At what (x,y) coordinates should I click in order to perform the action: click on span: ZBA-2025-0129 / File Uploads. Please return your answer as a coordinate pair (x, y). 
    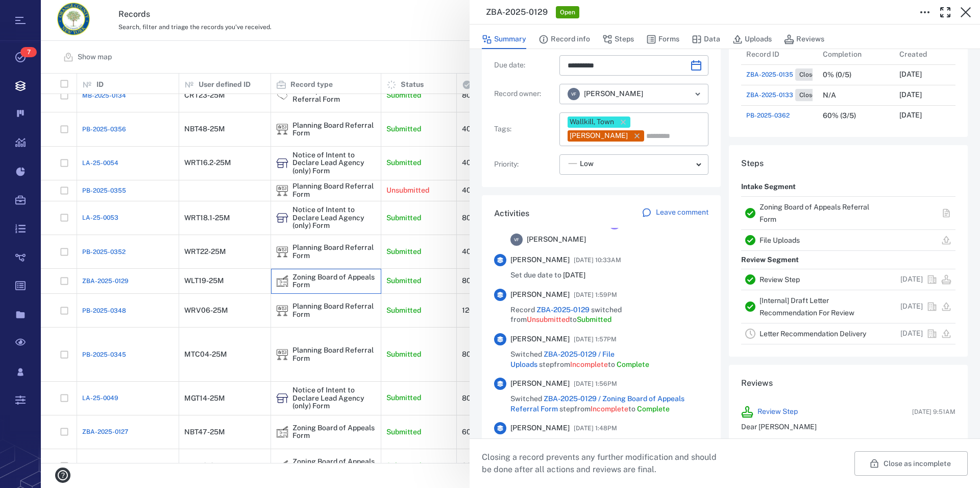
    Looking at the image, I should click on (563, 359).